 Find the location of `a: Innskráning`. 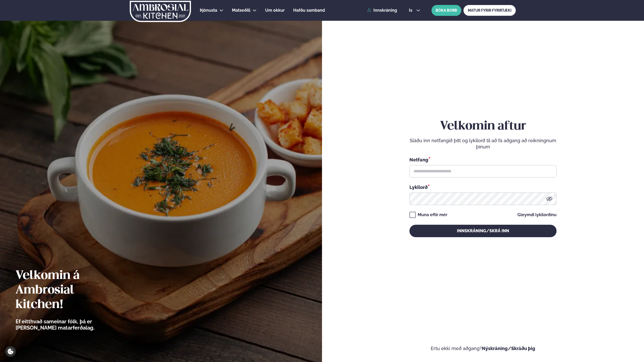

a: Innskráning is located at coordinates (382, 11).